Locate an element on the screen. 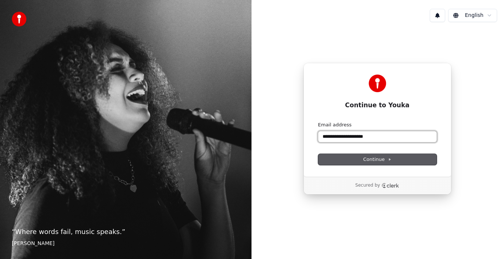 This screenshot has width=503, height=259. img: youka is located at coordinates (19, 19).